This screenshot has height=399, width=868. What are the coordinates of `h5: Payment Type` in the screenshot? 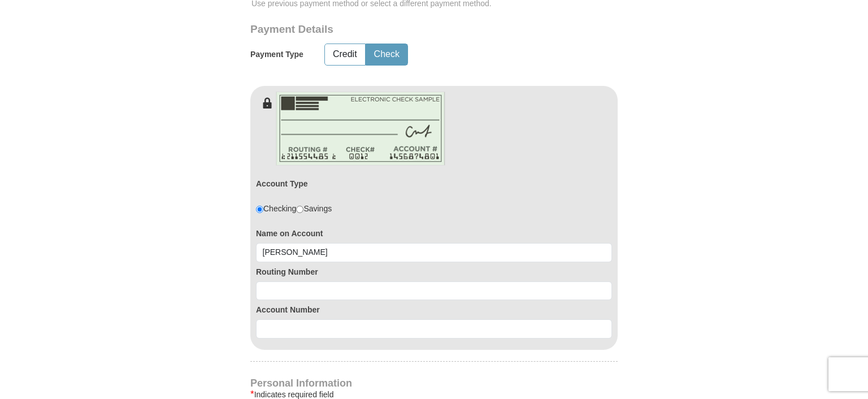 It's located at (277, 54).